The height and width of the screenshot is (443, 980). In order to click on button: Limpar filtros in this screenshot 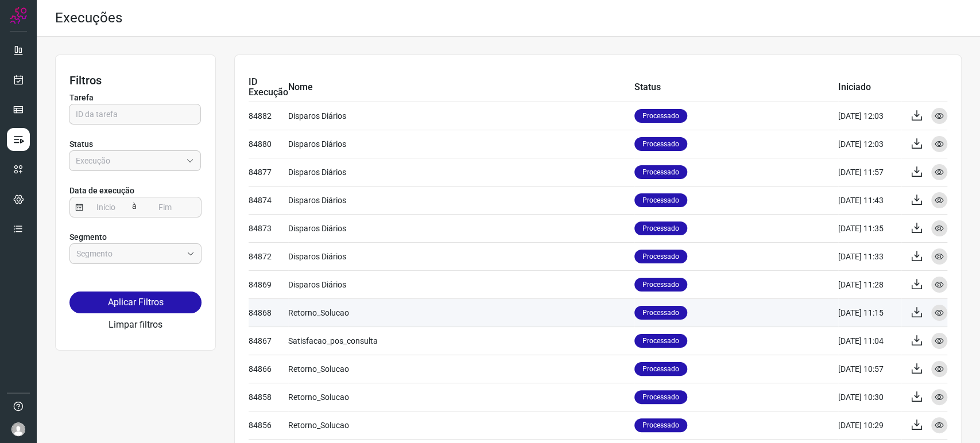, I will do `click(136, 325)`.